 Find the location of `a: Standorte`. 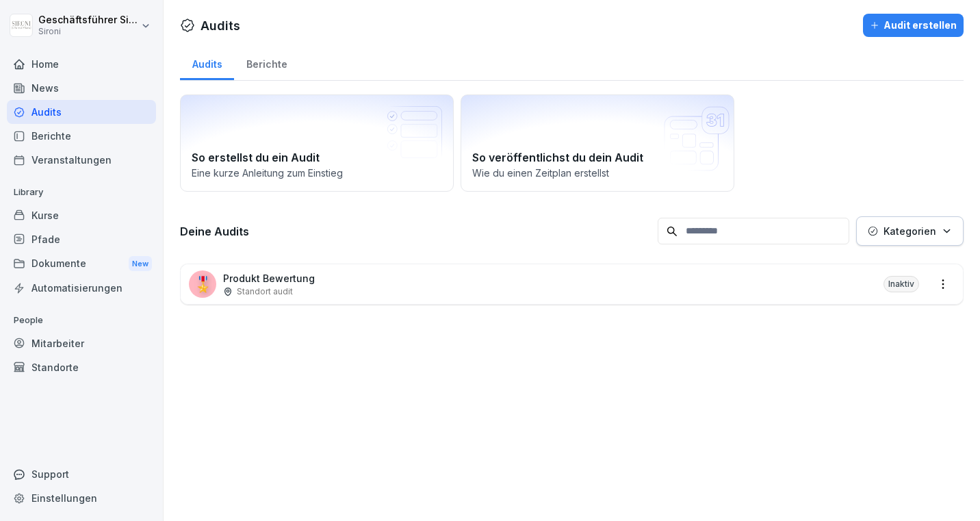

a: Standorte is located at coordinates (81, 366).